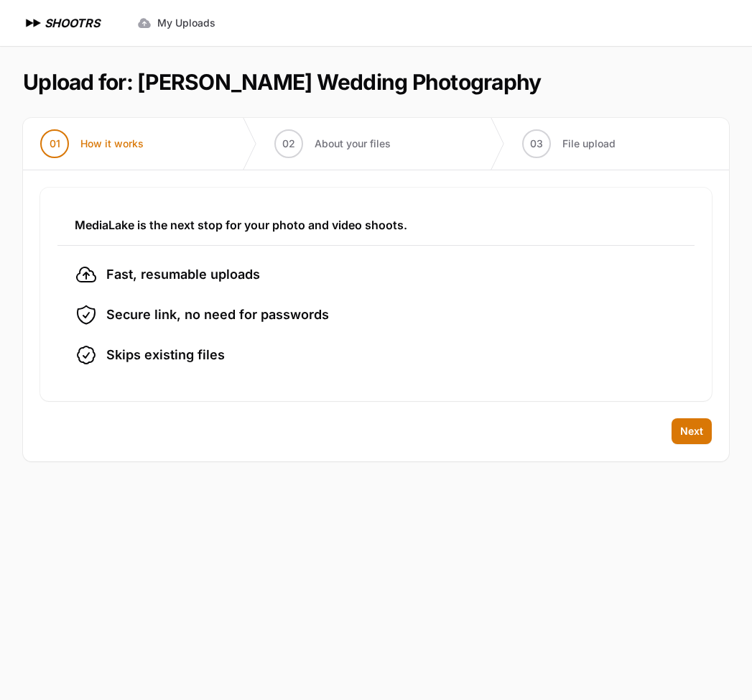  What do you see at coordinates (333, 144) in the screenshot?
I see `button: 02 About your files` at bounding box center [333, 144].